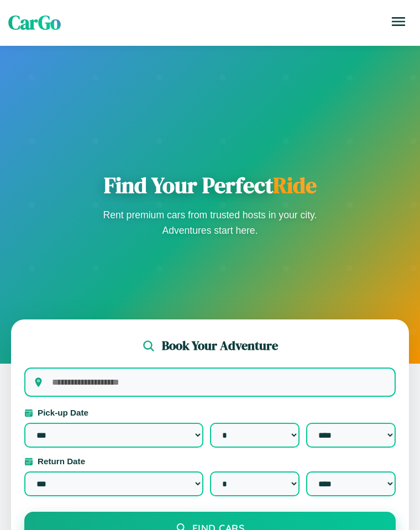  What do you see at coordinates (210, 412) in the screenshot?
I see `label: Pick-up Date` at bounding box center [210, 412].